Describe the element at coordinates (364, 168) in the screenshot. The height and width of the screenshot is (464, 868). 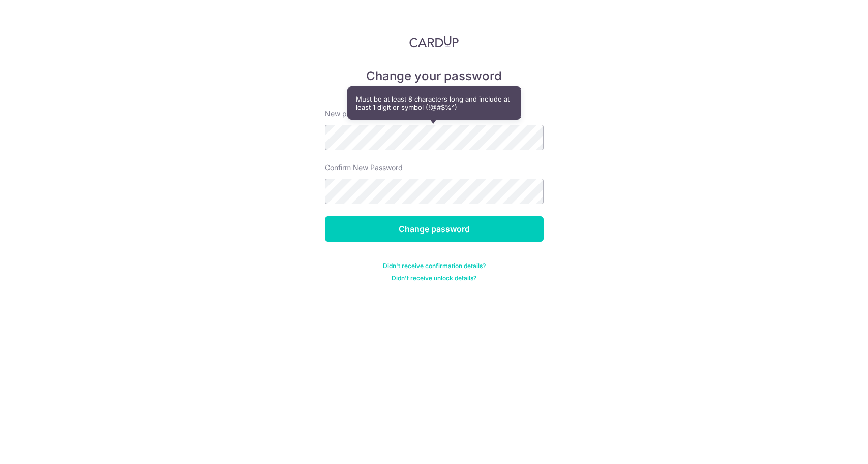
I see `label: Confirm New Password` at that location.